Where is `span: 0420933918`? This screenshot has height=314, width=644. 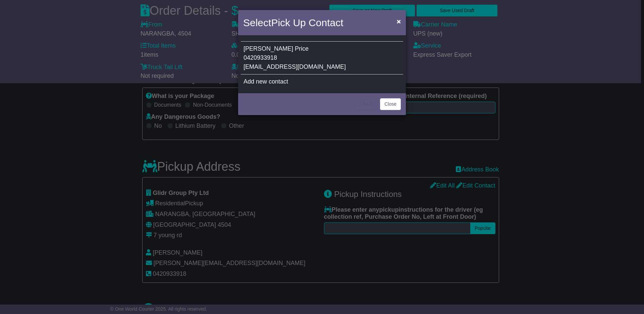
span: 0420933918 is located at coordinates (260, 58).